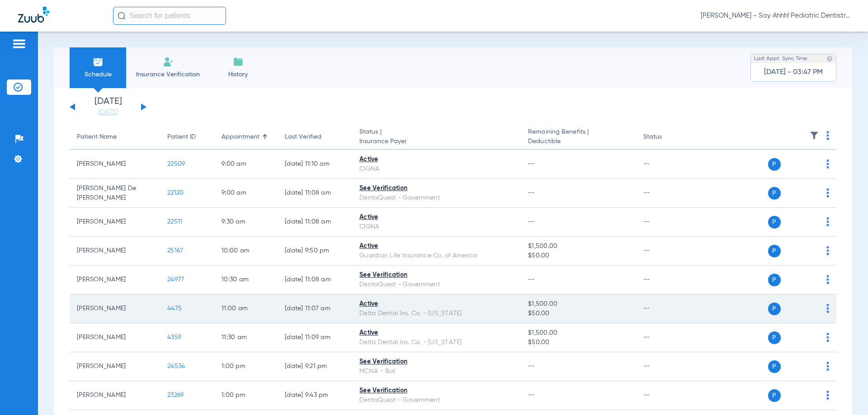 The height and width of the screenshot is (415, 868). What do you see at coordinates (246, 309) in the screenshot?
I see `td: 11:00 AM` at bounding box center [246, 309].